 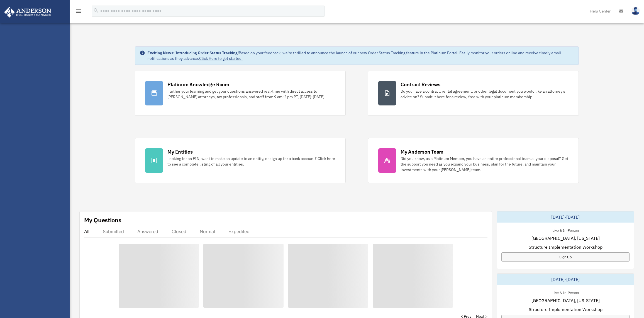 What do you see at coordinates (239, 232) in the screenshot?
I see `div: Expedited` at bounding box center [239, 232].